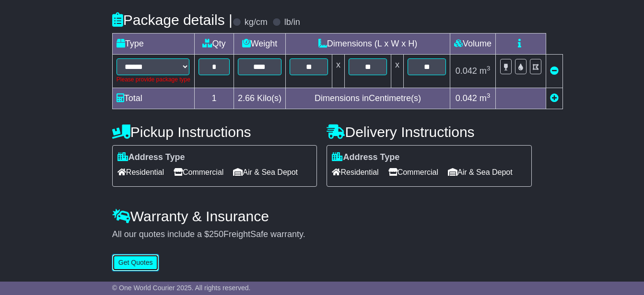 The height and width of the screenshot is (295, 644). I want to click on h4: Pickup Instructions, so click(215, 132).